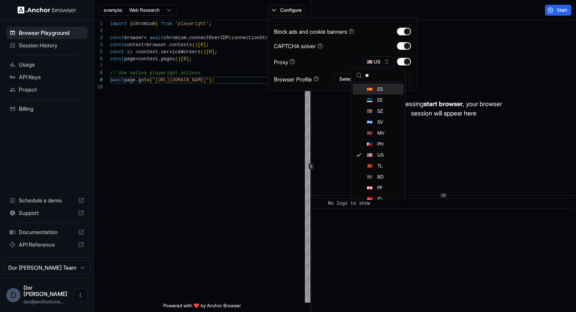  Describe the element at coordinates (296, 79) in the screenshot. I see `div: Browser Profile` at that location.